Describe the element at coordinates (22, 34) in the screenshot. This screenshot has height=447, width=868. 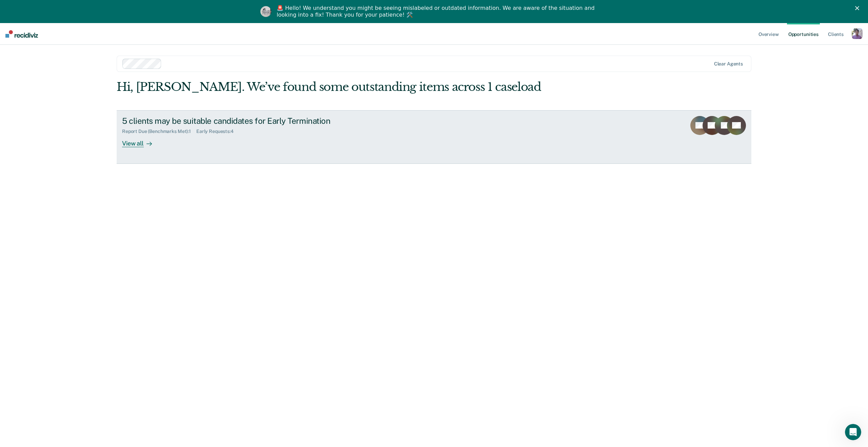
I see `img: Recidiviz` at that location.